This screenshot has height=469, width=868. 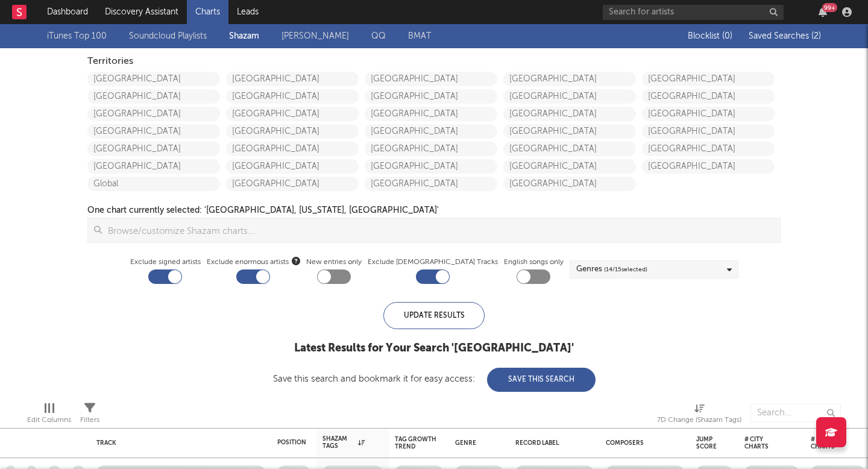 What do you see at coordinates (253, 262) in the screenshot?
I see `span: Exclude enormous artists` at bounding box center [253, 262].